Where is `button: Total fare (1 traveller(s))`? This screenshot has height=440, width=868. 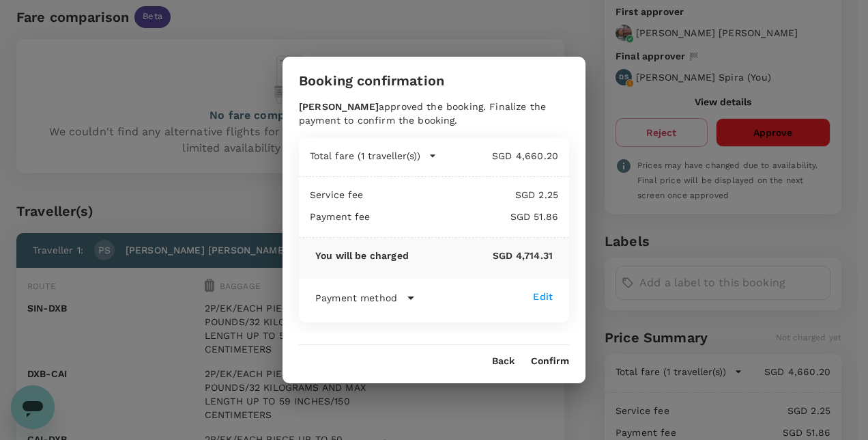 button: Total fare (1 traveller(s)) is located at coordinates (373, 156).